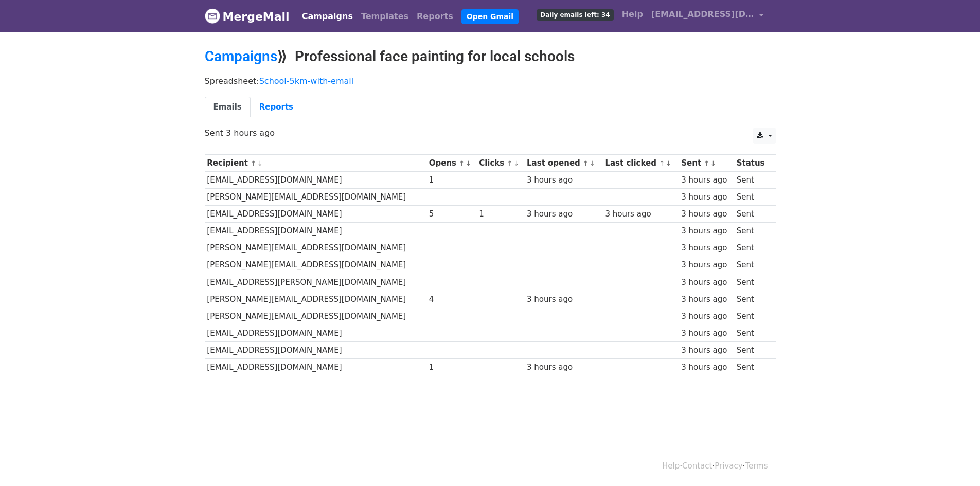 The height and width of the screenshot is (486, 980). What do you see at coordinates (706, 163) in the screenshot?
I see `th: Sent` at bounding box center [706, 163].